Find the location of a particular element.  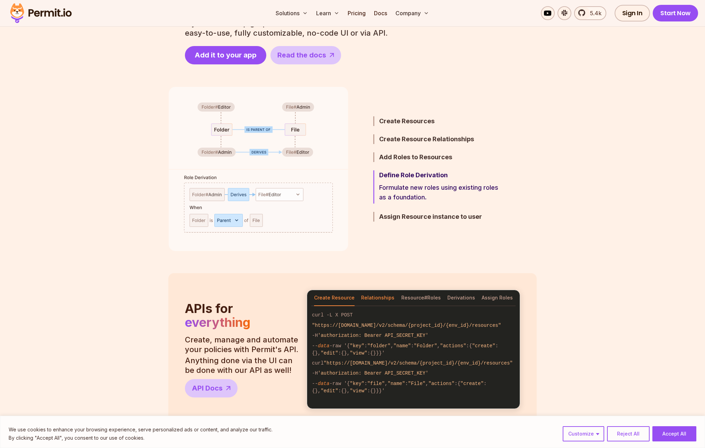

span: "file" is located at coordinates (376, 384).